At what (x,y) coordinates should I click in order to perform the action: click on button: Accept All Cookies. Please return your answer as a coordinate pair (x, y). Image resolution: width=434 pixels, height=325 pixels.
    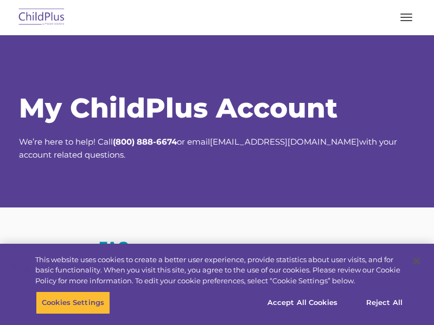
    Looking at the image, I should click on (302, 303).